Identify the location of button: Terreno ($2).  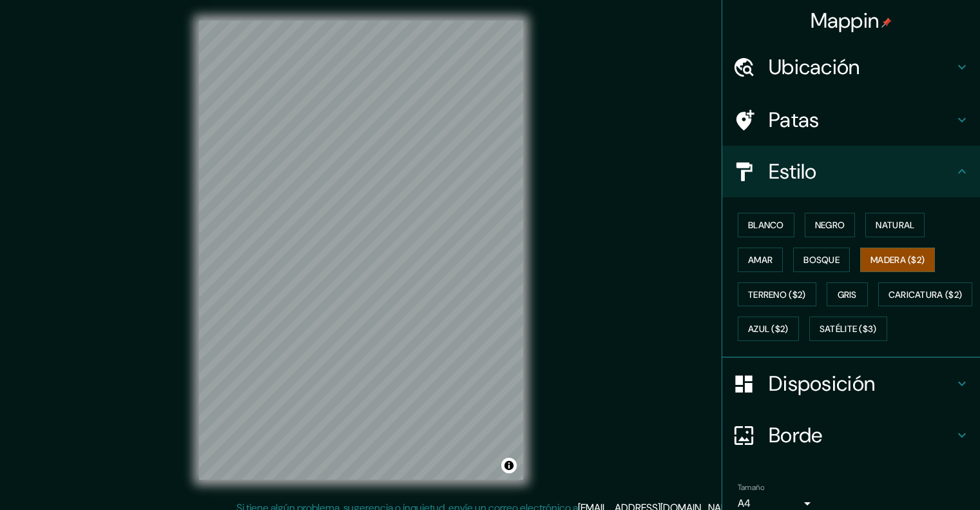
(777, 295).